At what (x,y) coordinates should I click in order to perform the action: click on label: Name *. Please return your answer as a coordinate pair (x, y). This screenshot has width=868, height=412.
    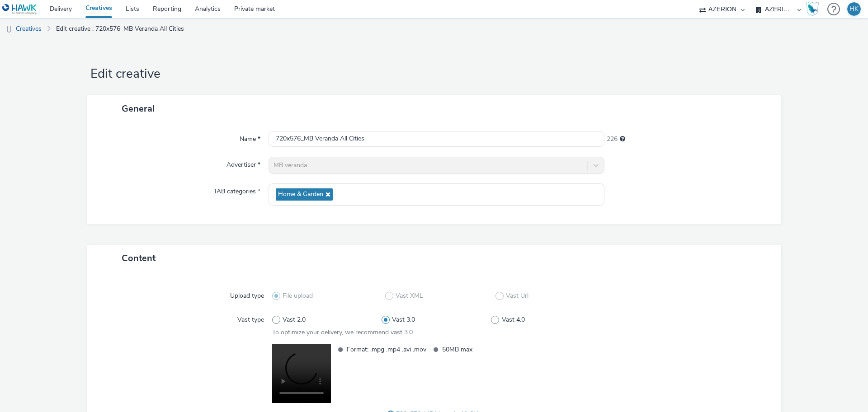
    Looking at the image, I should click on (250, 137).